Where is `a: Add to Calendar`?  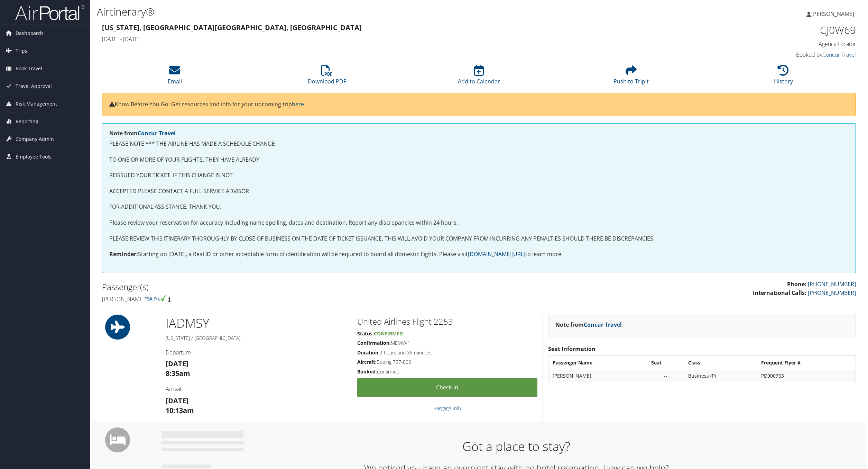 a: Add to Calendar is located at coordinates (479, 77).